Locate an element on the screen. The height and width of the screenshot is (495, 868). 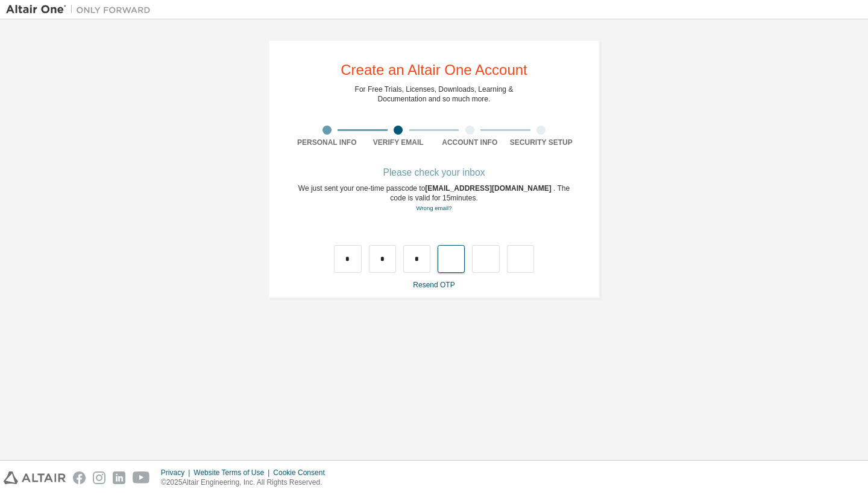
div: Account Info is located at coordinates (470, 142).